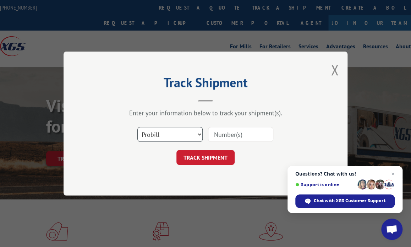  What do you see at coordinates (205, 112) in the screenshot?
I see `div: Enter your information below to track your shipment(s).` at bounding box center [205, 112].